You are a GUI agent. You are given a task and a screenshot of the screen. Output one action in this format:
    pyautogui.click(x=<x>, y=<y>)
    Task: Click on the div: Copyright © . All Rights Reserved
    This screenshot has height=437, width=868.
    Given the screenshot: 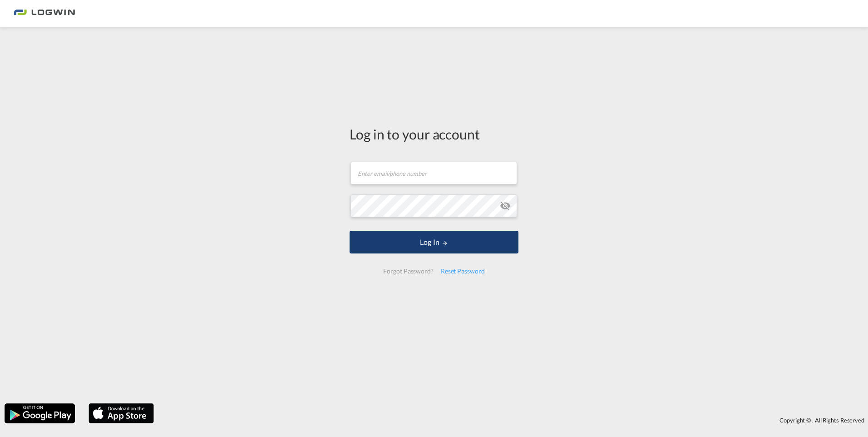 What is the action you would take?
    pyautogui.click(x=513, y=420)
    